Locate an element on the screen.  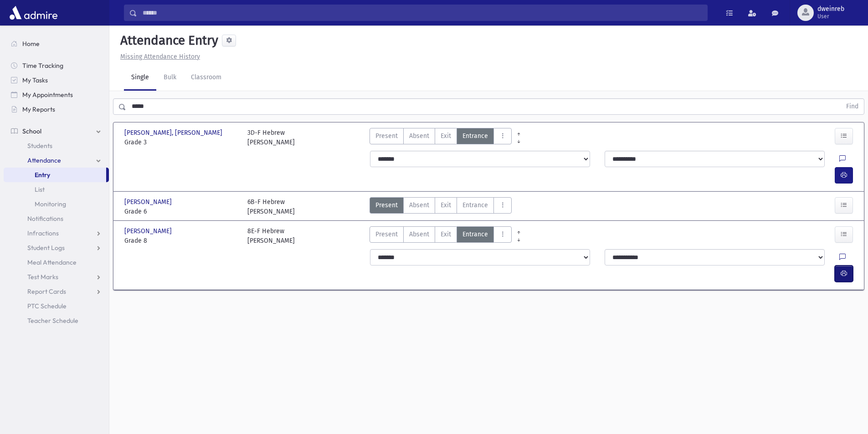
span: Student Logs is located at coordinates (46, 247).